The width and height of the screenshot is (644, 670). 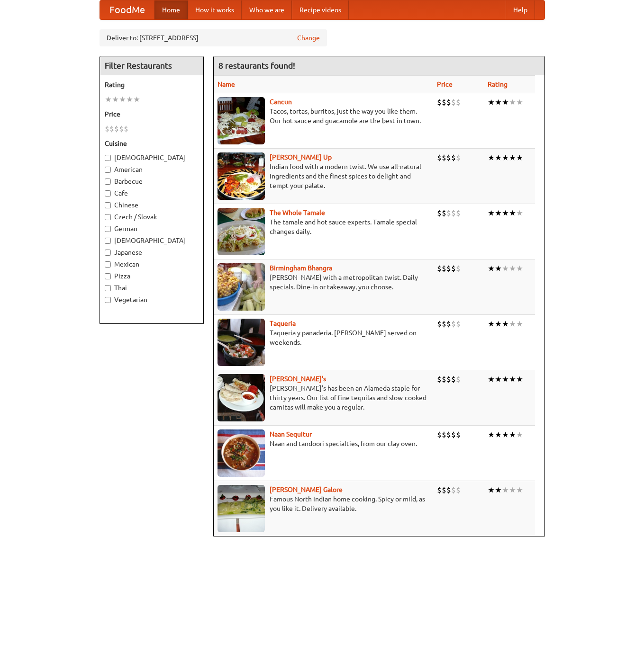 What do you see at coordinates (283, 323) in the screenshot?
I see `b: Taqueria` at bounding box center [283, 323].